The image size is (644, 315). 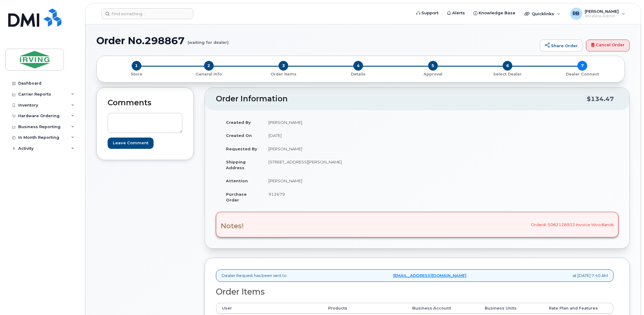 I want to click on strong: Created On, so click(x=238, y=136).